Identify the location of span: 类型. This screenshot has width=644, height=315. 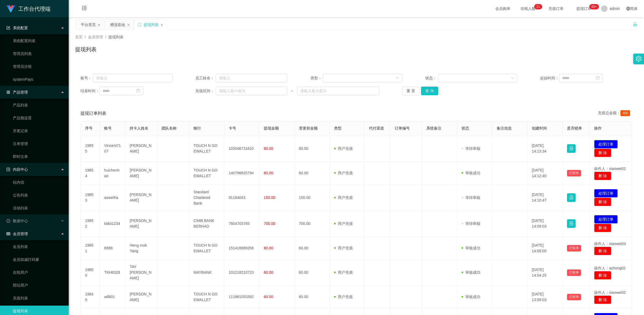
(338, 128).